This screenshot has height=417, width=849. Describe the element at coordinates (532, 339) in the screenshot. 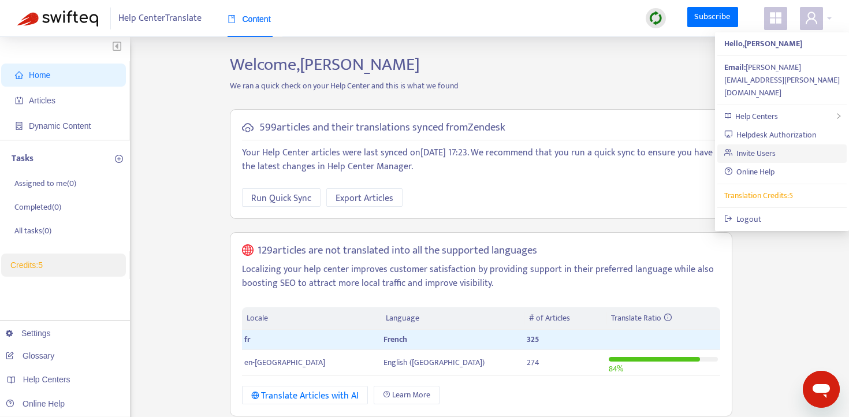

I see `span: 325` at that location.